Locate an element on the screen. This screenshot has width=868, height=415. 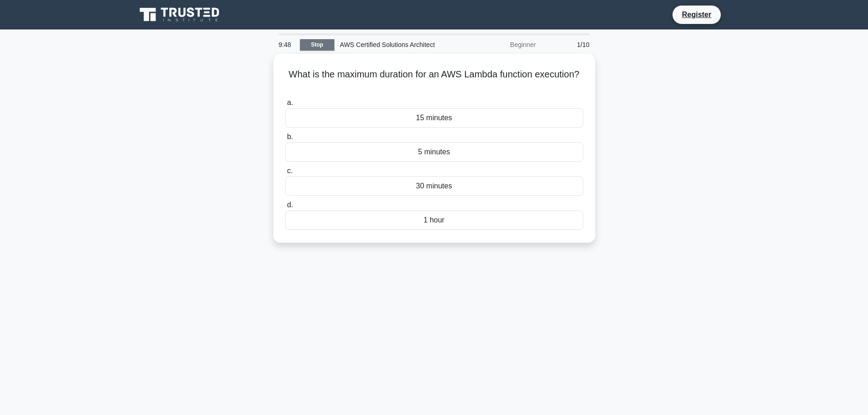
a: Register is located at coordinates (696, 15).